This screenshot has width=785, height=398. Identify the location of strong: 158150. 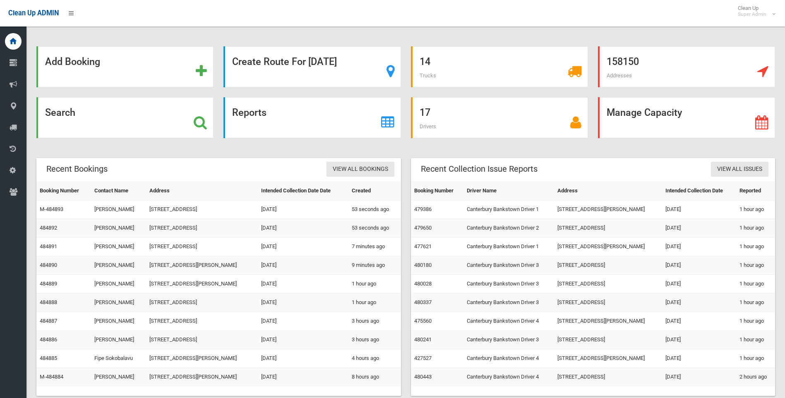
(623, 62).